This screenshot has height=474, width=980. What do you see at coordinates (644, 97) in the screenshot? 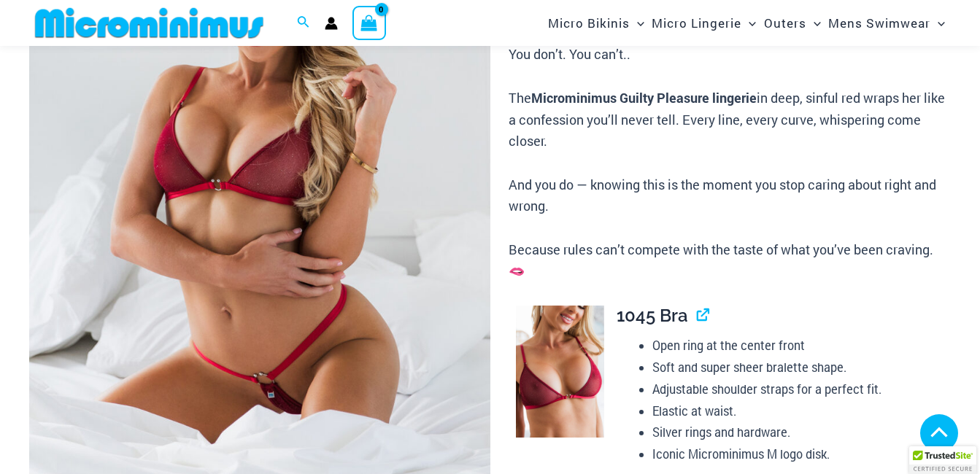
I see `b: Microminimus Guilty Pleasure lingerie` at bounding box center [644, 97].